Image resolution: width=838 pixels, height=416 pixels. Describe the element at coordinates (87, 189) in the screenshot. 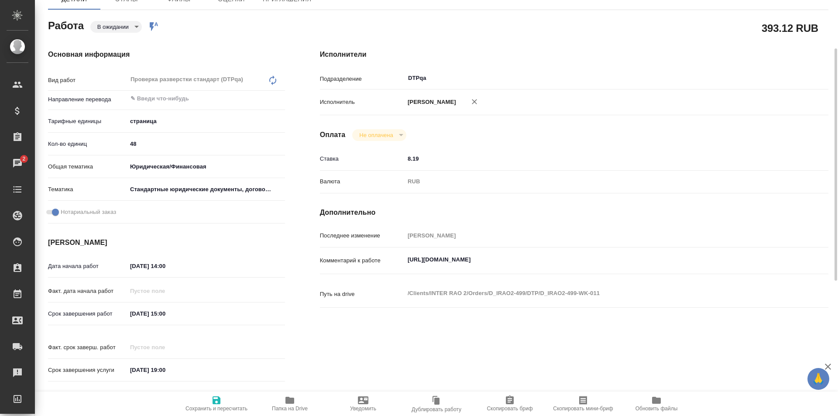

I see `p: Тематика` at that location.